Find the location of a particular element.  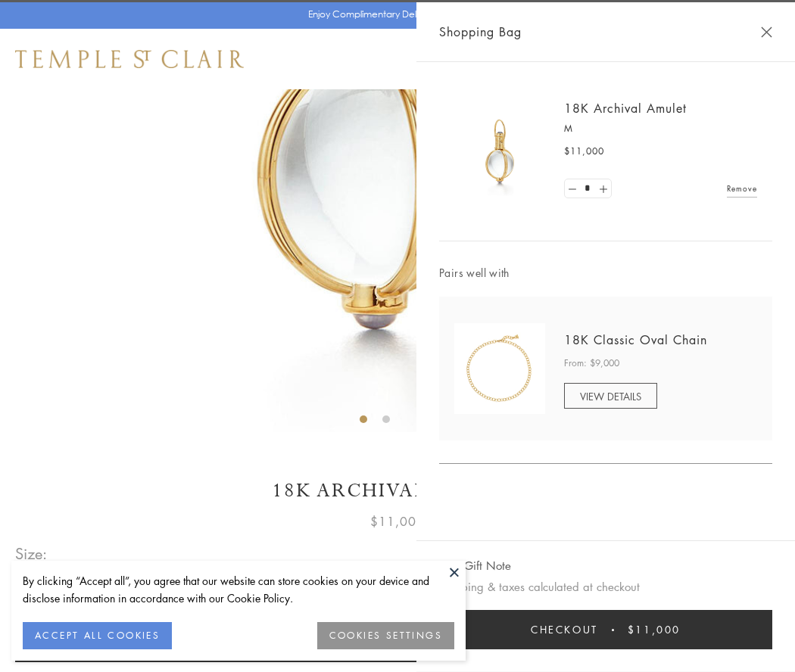

span: Shopping Bag is located at coordinates (480, 32).